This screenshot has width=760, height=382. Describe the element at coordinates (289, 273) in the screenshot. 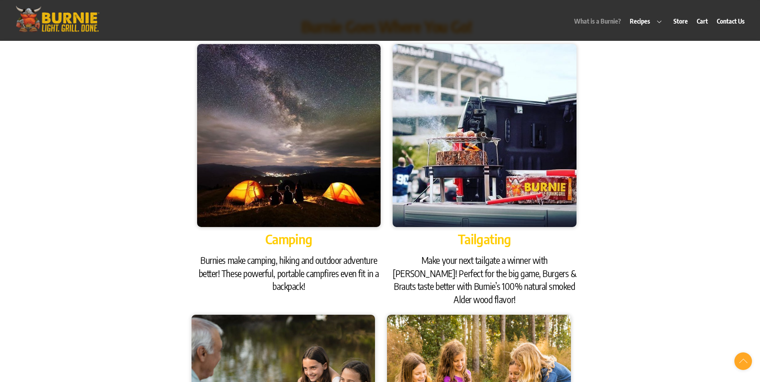

I see `h3: Burnies make camping, hiking and outdoor adventure better! These powerful, portable campfires eve...` at that location.